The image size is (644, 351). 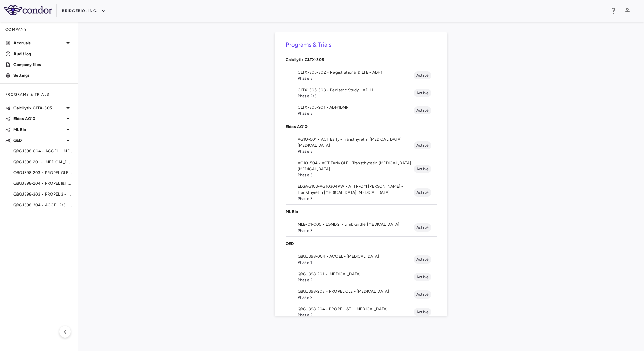 I want to click on p: Accruals, so click(x=39, y=43).